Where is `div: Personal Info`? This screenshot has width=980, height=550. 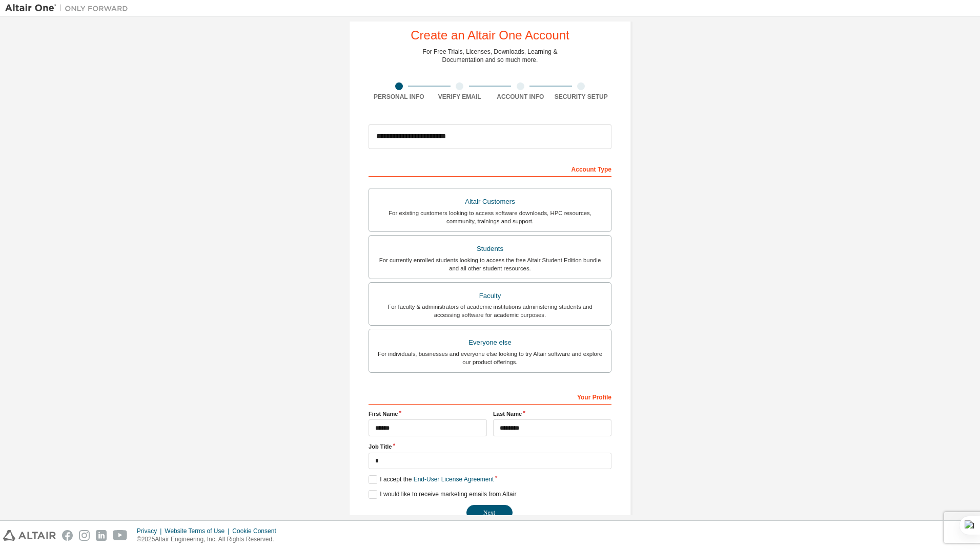
div: Personal Info is located at coordinates (399, 97).